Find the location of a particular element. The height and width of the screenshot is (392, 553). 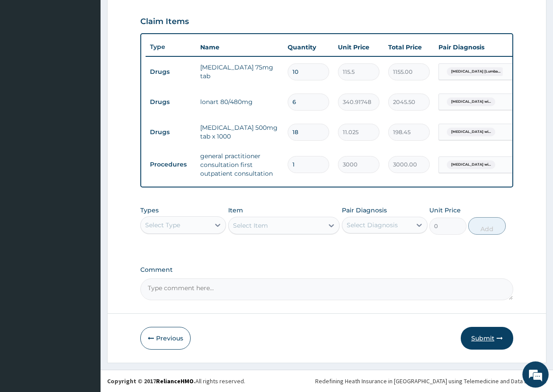

th: Pair Diagnosis is located at coordinates (482, 47).